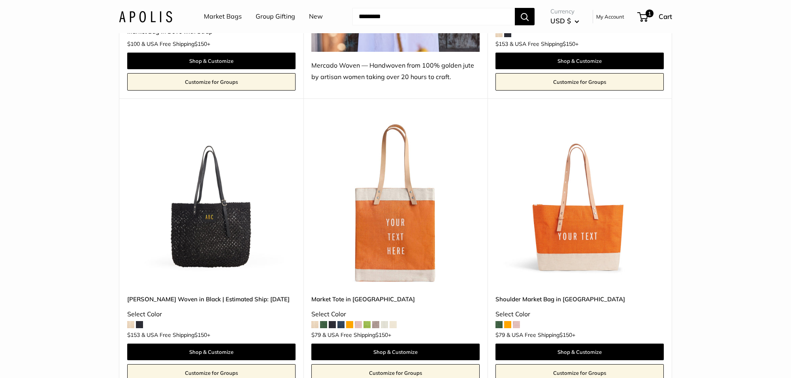  What do you see at coordinates (211, 202) in the screenshot?
I see `img: Mercado Woven in Black | Estimated Ship: Oct. 26th` at bounding box center [211, 202].